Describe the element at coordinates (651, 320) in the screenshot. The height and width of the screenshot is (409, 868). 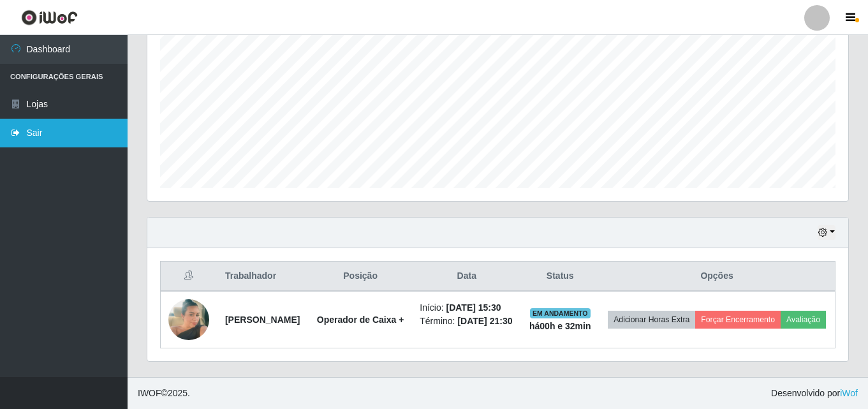
I see `button: Adicionar Horas Extra` at that location.